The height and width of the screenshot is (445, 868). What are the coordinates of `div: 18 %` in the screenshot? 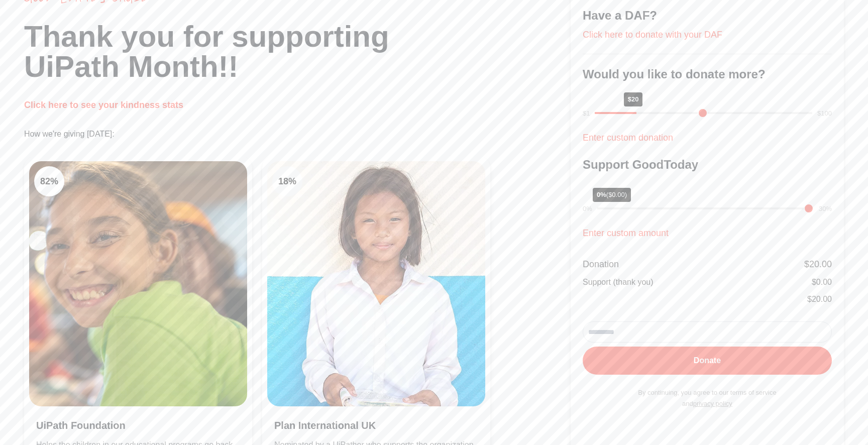 It's located at (288, 181).